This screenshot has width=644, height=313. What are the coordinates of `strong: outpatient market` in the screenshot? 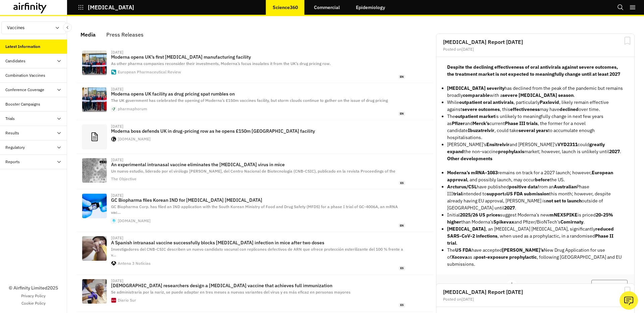 It's located at (475, 116).